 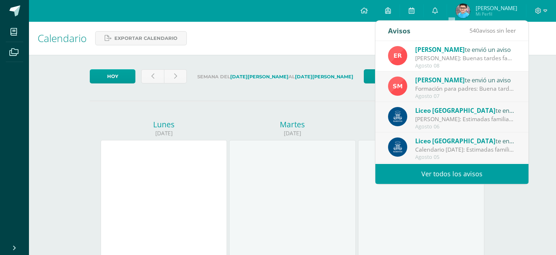 What do you see at coordinates (275, 76) in the screenshot?
I see `label: Semana del al` at bounding box center [275, 76].